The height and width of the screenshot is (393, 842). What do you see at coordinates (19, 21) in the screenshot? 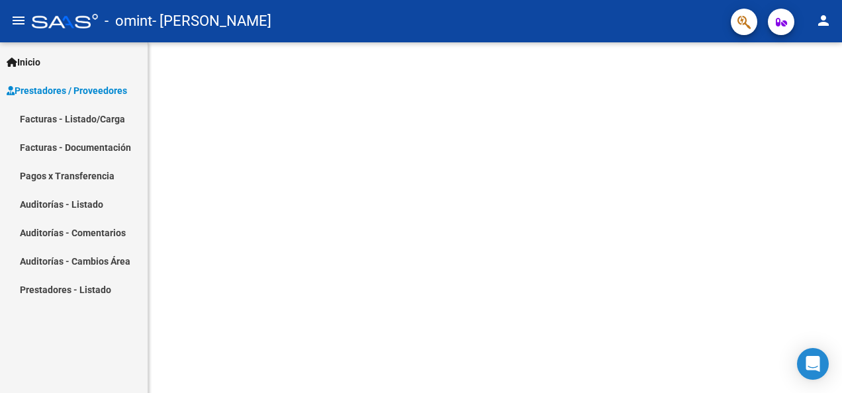
I see `mat-icon: menu` at bounding box center [19, 21].